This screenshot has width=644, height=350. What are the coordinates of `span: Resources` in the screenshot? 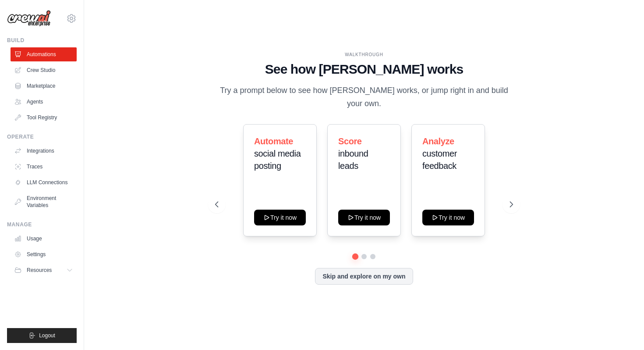 It's located at (39, 270).